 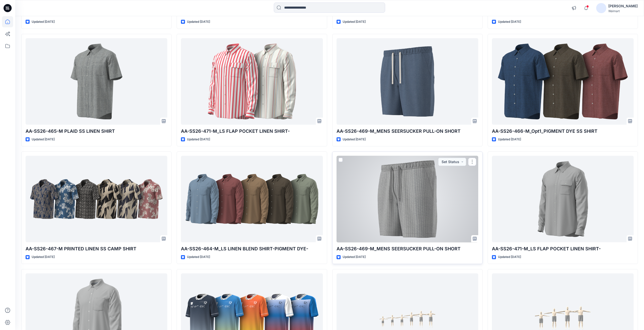 What do you see at coordinates (96, 199) in the screenshot?
I see `a: AA-SS26-467-M PRINTED LINEN SS CAMP SHIRT` at bounding box center [96, 199].